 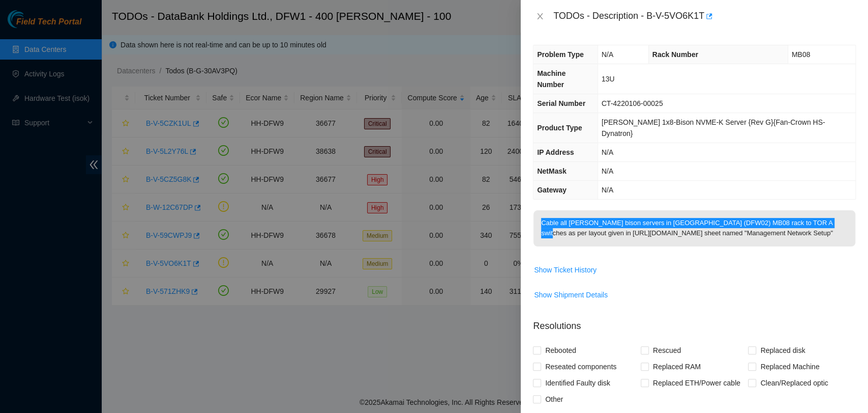 I want to click on span: Show Ticket History, so click(x=565, y=269).